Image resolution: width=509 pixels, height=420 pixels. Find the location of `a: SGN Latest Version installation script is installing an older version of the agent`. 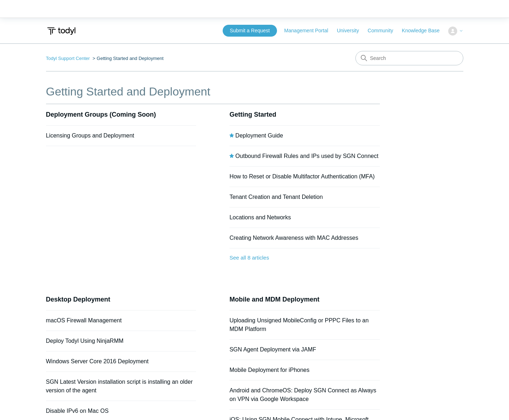

a: SGN Latest Version installation script is installing an older version of the agent is located at coordinates (119, 386).